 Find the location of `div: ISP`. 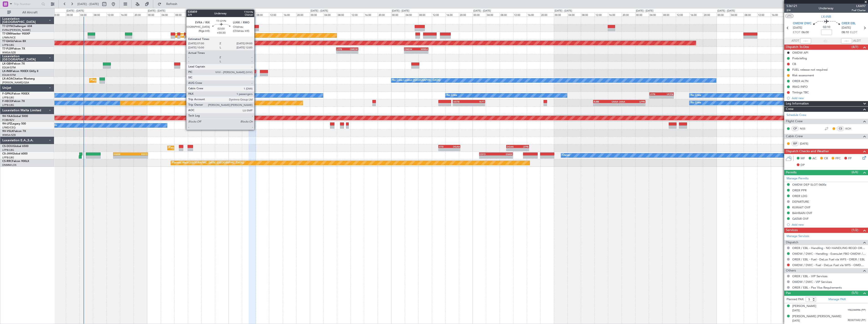

div: ISP is located at coordinates (795, 144).